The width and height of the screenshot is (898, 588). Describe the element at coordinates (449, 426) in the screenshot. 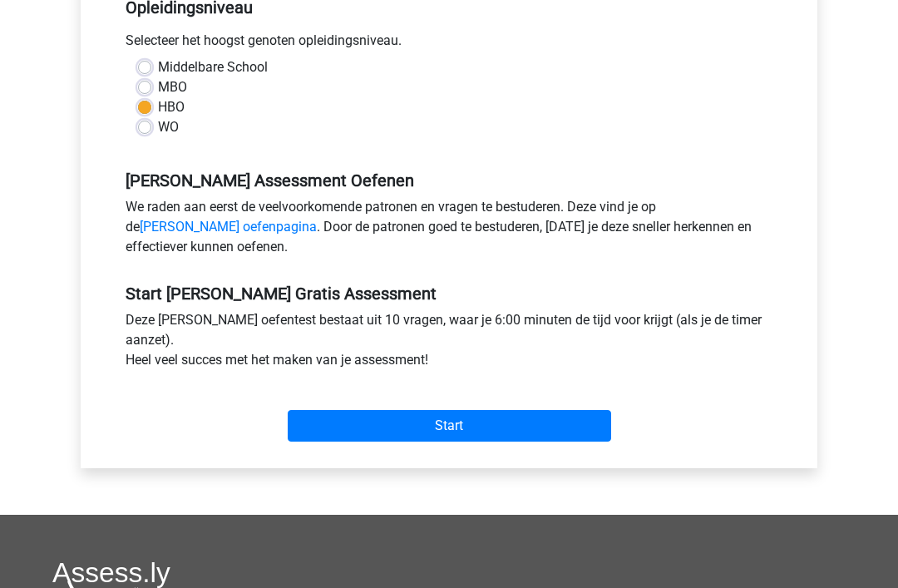

I see `input: Start` at that location.